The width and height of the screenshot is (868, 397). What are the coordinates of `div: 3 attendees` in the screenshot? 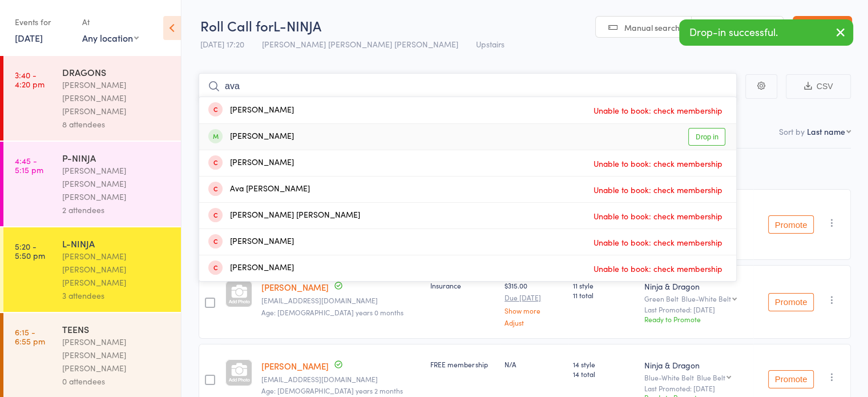 It's located at (117, 295).